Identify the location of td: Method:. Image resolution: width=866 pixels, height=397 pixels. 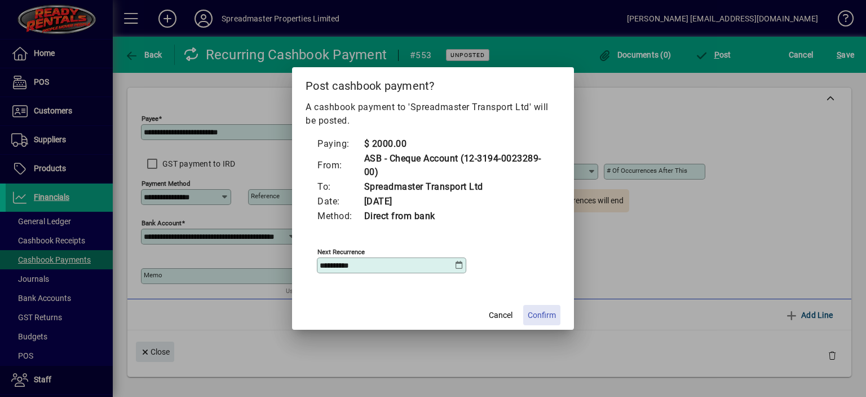
(340, 216).